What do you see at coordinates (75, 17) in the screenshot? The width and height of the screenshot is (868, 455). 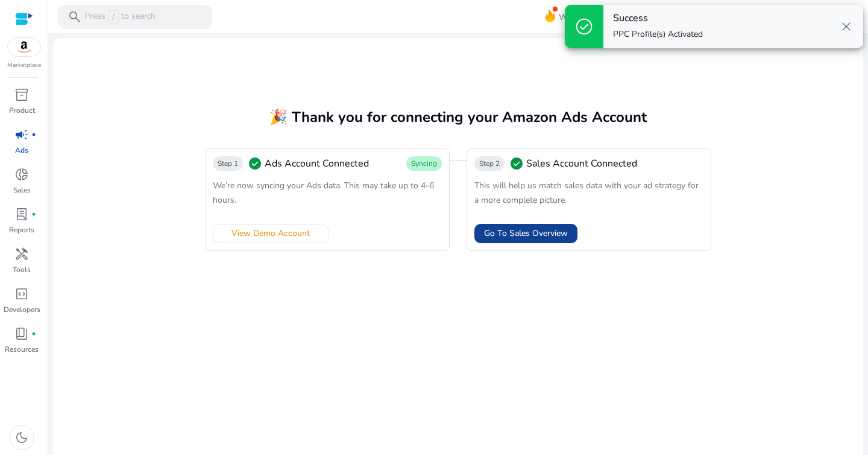 I see `span: search` at bounding box center [75, 17].